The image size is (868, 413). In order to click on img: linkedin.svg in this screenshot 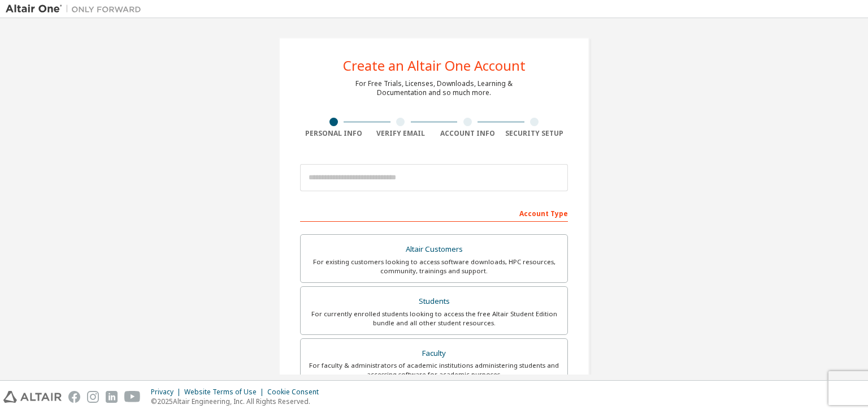, I will do `click(112, 396)`.